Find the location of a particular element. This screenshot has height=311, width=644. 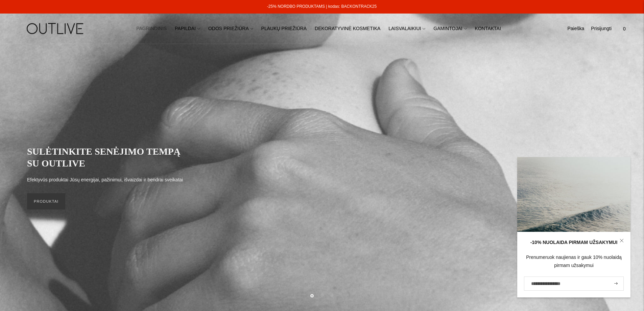

button: Move carousel to slide 1 is located at coordinates (312, 296).